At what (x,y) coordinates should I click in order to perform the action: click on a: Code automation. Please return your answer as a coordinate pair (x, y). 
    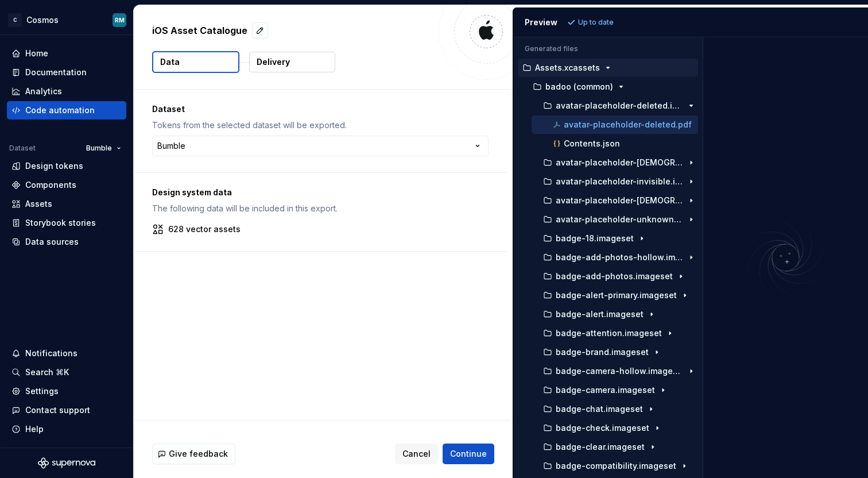
    Looking at the image, I should click on (67, 110).